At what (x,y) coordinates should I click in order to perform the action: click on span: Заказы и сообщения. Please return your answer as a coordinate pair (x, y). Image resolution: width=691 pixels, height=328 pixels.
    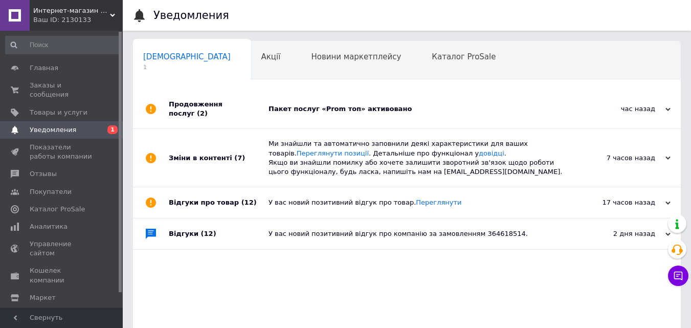
    Looking at the image, I should click on (62, 90).